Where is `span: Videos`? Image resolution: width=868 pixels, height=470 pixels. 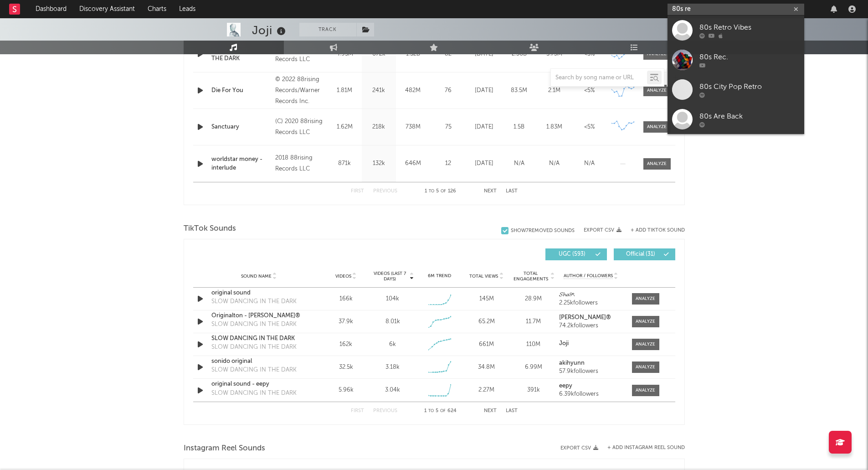 span: Videos is located at coordinates (343, 276).